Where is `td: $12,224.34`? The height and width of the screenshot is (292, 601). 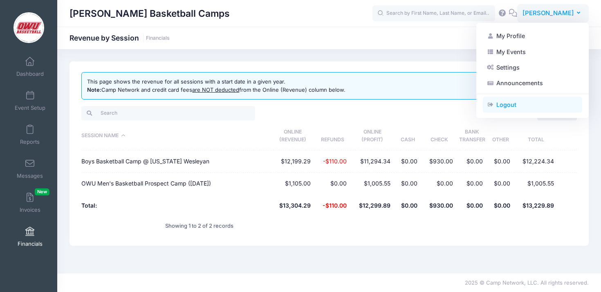
td: $12,224.34 is located at coordinates (536, 161).